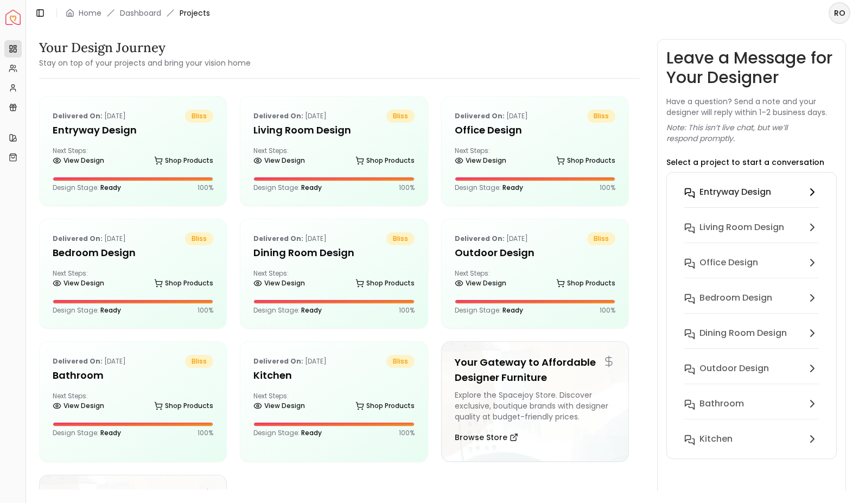 This screenshot has width=859, height=503. Describe the element at coordinates (751, 375) in the screenshot. I see `button: Outdoor design` at that location.